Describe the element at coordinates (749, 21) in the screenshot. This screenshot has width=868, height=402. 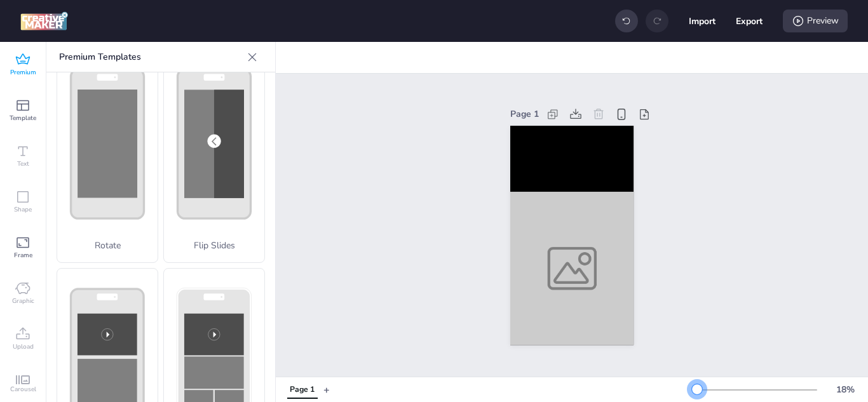
I see `button: Export` at that location.